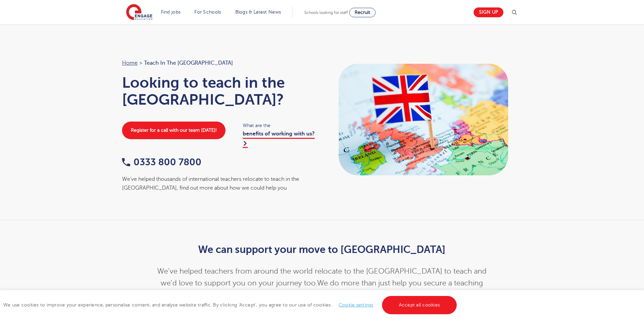 The image size is (644, 320). What do you see at coordinates (489, 12) in the screenshot?
I see `a: Sign up` at bounding box center [489, 12].